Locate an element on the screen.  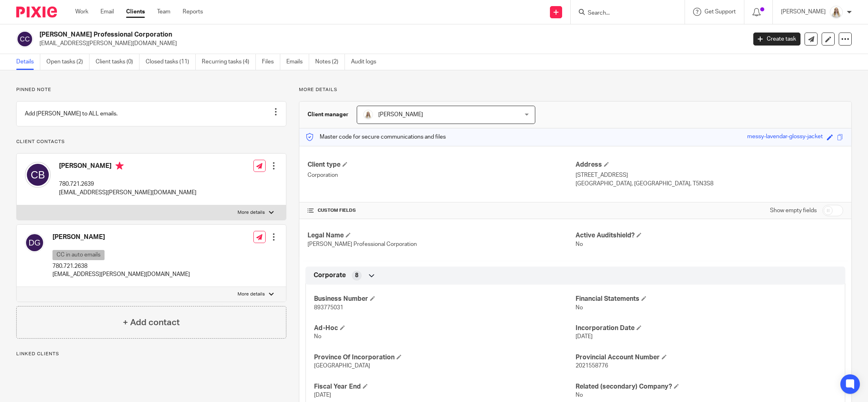
h4: Address is located at coordinates (709, 164).